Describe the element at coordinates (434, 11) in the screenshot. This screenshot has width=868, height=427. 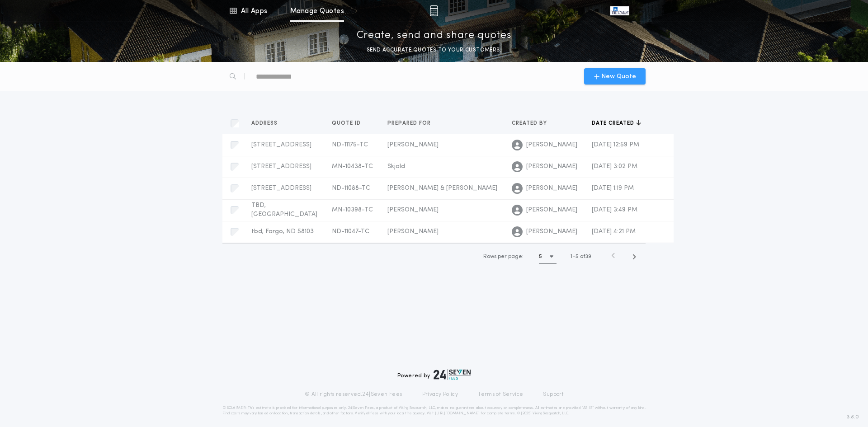
I see `img: img` at that location.